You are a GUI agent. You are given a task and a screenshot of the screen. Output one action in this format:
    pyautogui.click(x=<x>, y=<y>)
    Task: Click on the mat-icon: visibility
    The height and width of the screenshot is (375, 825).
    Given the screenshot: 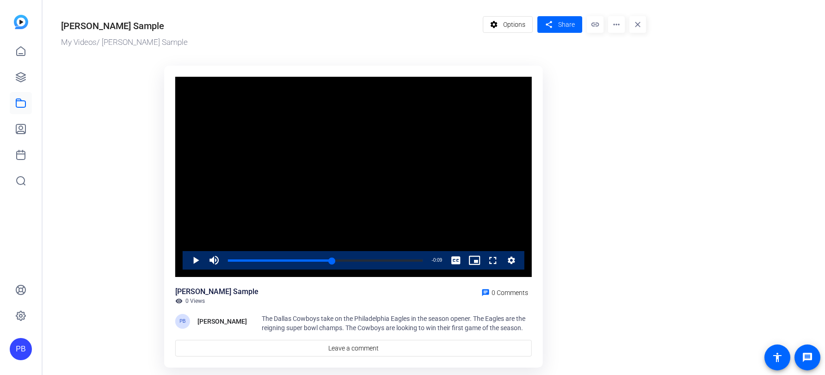 What is the action you would take?
    pyautogui.click(x=179, y=301)
    